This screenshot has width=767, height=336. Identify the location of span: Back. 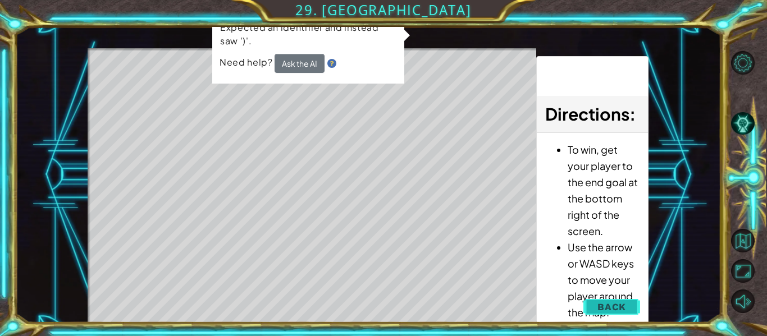
(612, 307).